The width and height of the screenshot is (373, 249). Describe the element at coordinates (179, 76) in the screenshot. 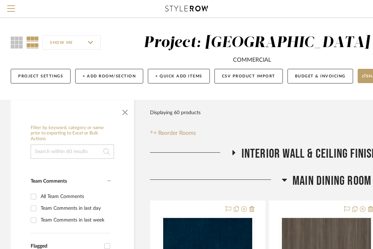

I see `button: + Quick Add Items` at that location.